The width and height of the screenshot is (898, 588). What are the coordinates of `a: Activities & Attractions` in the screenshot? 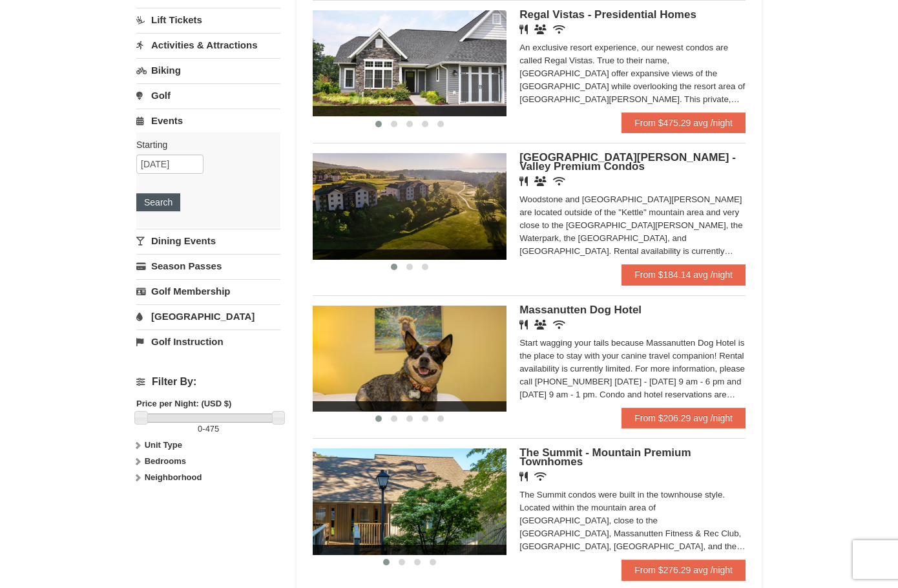 It's located at (208, 44).